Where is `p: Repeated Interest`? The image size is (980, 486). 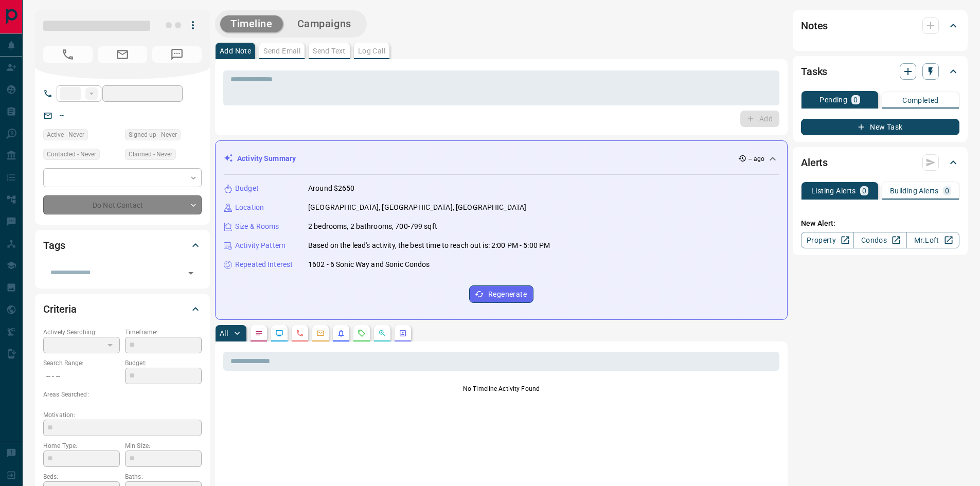
p: Repeated Interest is located at coordinates (264, 264).